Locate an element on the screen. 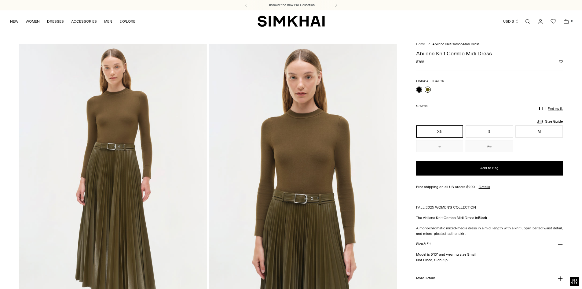  button: Add to Wishlist is located at coordinates (561, 62).